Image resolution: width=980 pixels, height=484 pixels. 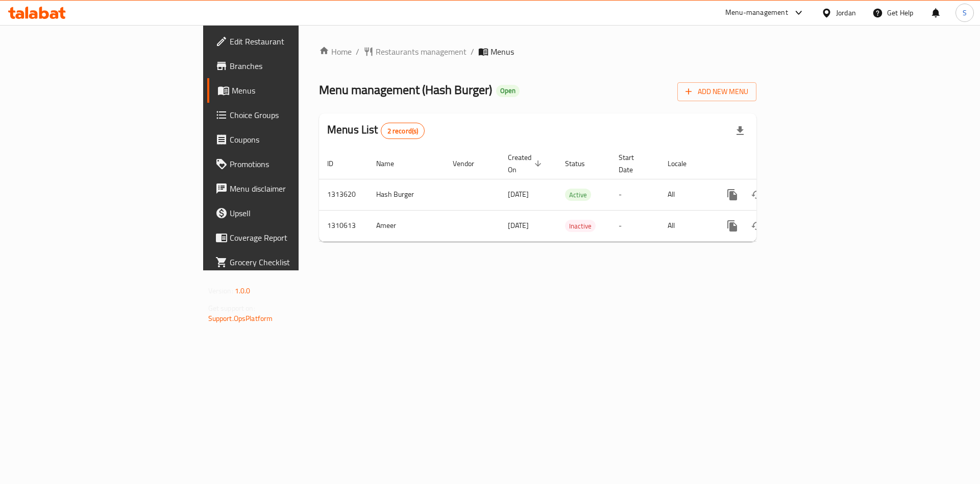 I want to click on a: Menu disclaimer, so click(x=287, y=188).